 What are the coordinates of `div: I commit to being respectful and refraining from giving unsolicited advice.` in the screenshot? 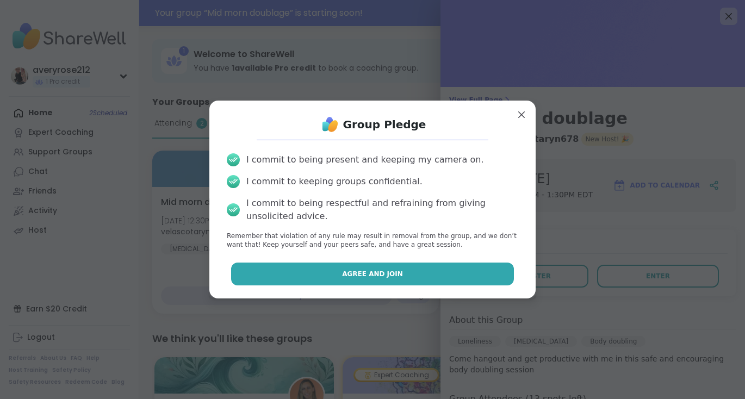 It's located at (383, 210).